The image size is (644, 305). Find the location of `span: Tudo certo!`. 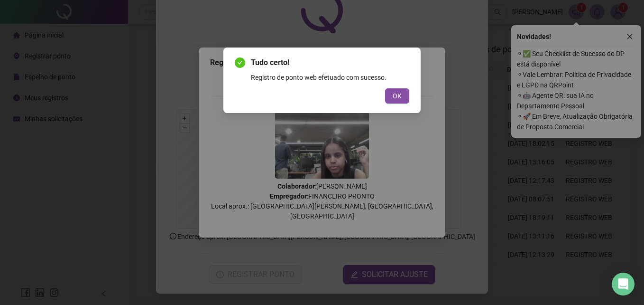

span: Tudo certo! is located at coordinates (330, 63).